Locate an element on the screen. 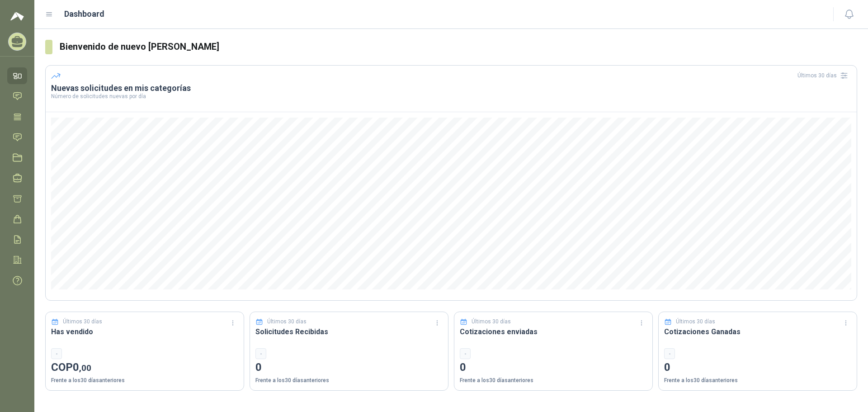 This screenshot has height=412, width=868. p: COP is located at coordinates (145, 367).